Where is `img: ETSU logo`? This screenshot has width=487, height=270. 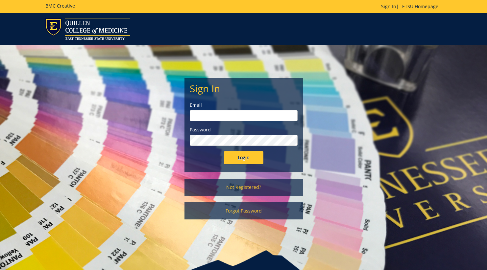 img: ETSU logo is located at coordinates (88, 29).